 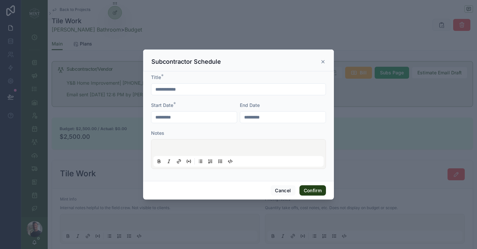 What do you see at coordinates (162, 105) in the screenshot?
I see `span: Start Date` at bounding box center [162, 105].